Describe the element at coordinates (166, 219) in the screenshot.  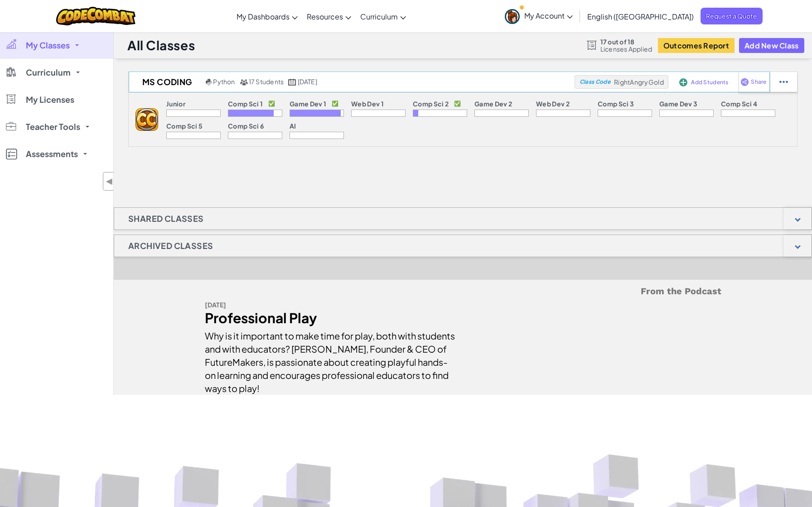
I see `h1: Shared Classes` at that location.